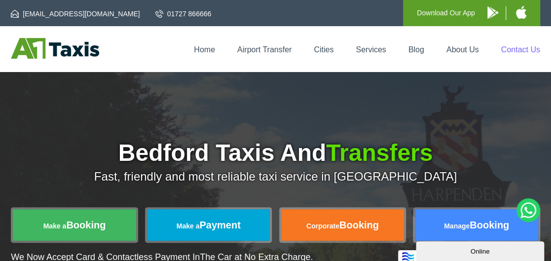  I want to click on div: Online, so click(64, 12).